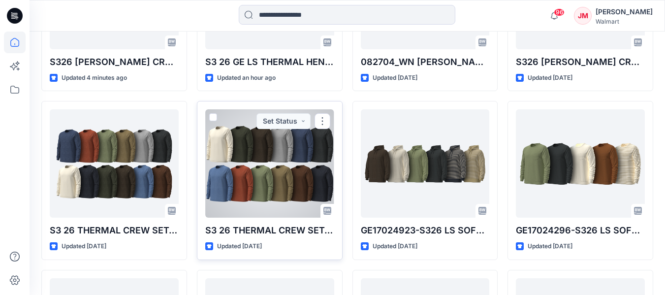 The height and width of the screenshot is (295, 665). What do you see at coordinates (425, 163) in the screenshot?
I see `a: GE17024923-S326 LS SOFT TOUCH SLUB HOODIE-REG` at bounding box center [425, 163].